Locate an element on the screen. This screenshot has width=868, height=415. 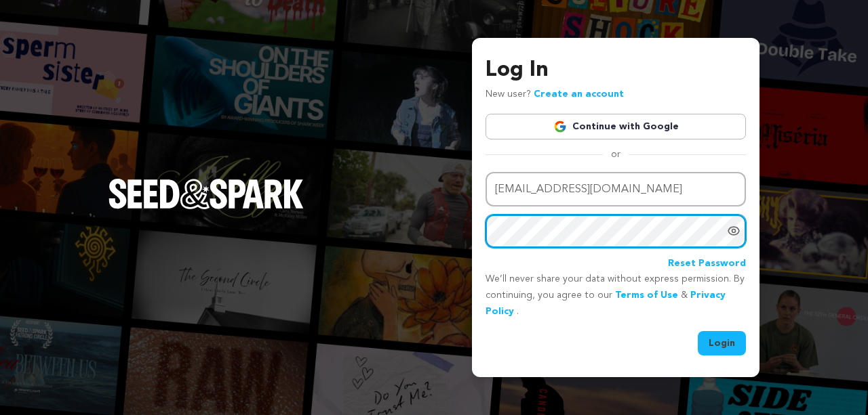
p: New user? is located at coordinates (555, 95).